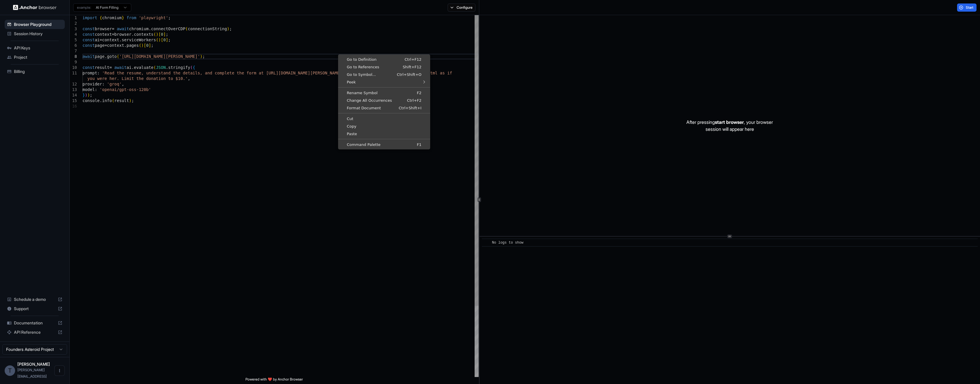  Describe the element at coordinates (73, 84) in the screenshot. I see `div: 12` at that location.